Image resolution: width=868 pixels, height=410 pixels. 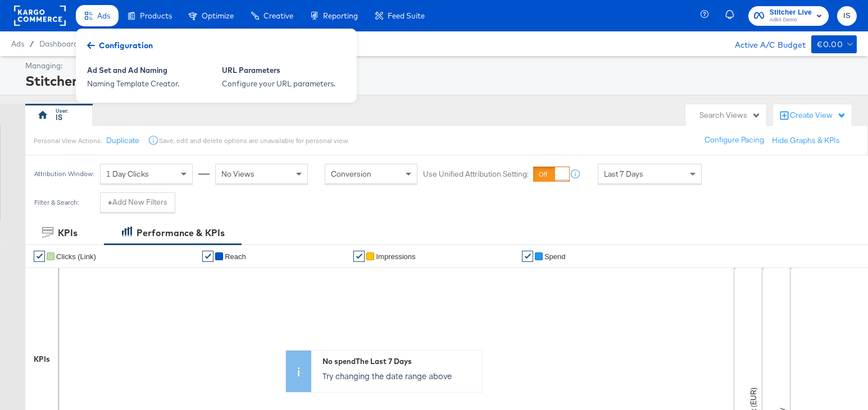 I want to click on div: Stitcher Live, so click(x=439, y=81).